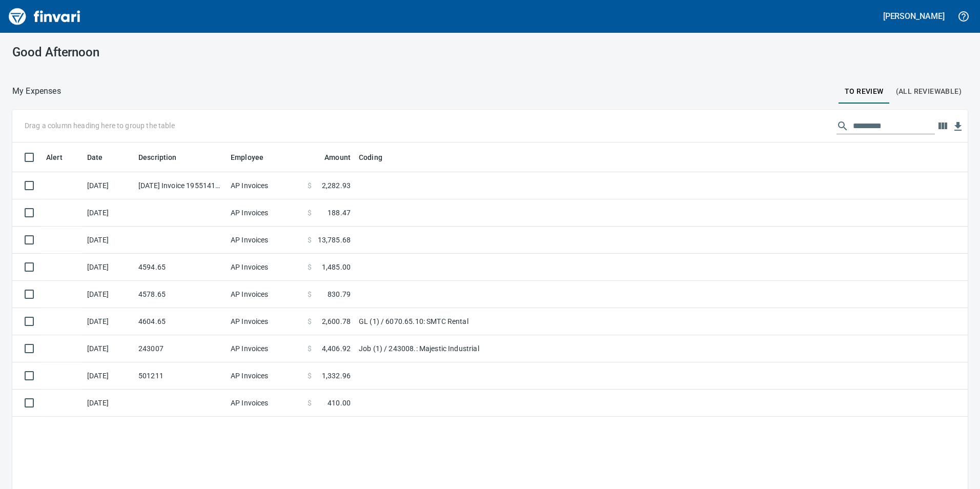 Image resolution: width=980 pixels, height=489 pixels. Describe the element at coordinates (45, 17) in the screenshot. I see `img: Finvari` at that location.